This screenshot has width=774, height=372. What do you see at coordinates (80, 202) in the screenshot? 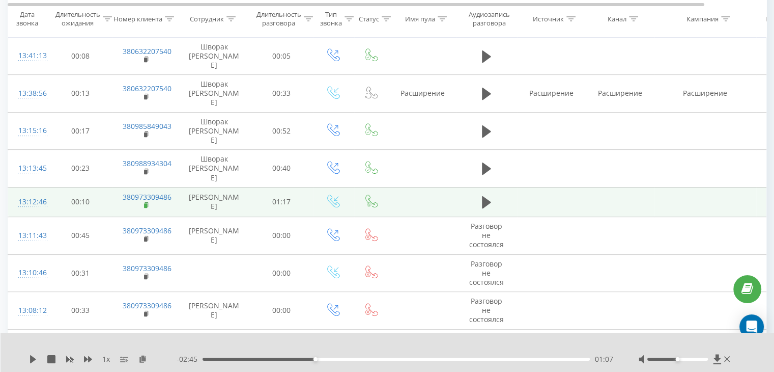
I see `td: 00:10` at bounding box center [80, 202].